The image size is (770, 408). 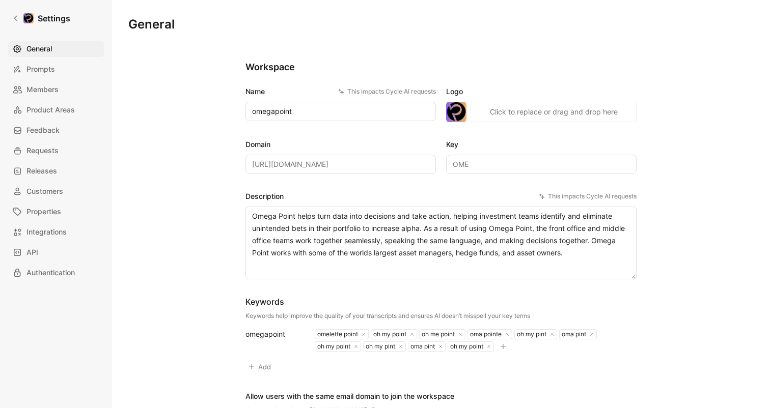 I want to click on div: Keywords, so click(x=388, y=302).